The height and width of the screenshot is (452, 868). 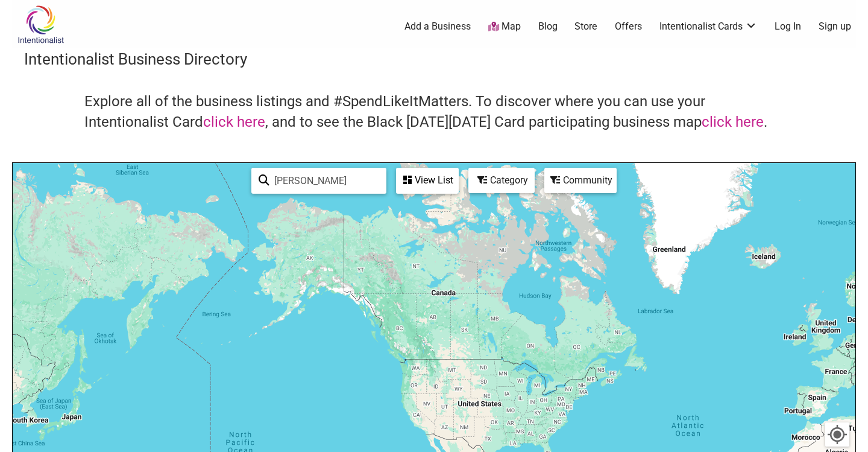 What do you see at coordinates (708, 26) in the screenshot?
I see `li: Intentionalist Cards` at bounding box center [708, 26].